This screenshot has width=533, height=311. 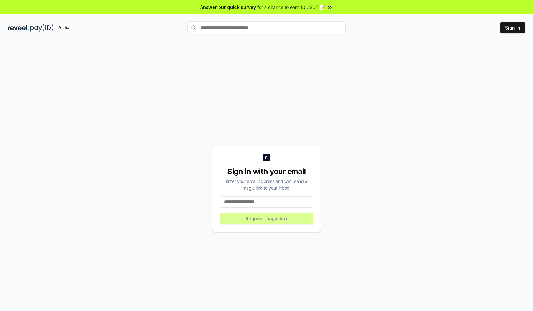 What do you see at coordinates (228, 7) in the screenshot?
I see `span: Answer our quick survey` at bounding box center [228, 7].